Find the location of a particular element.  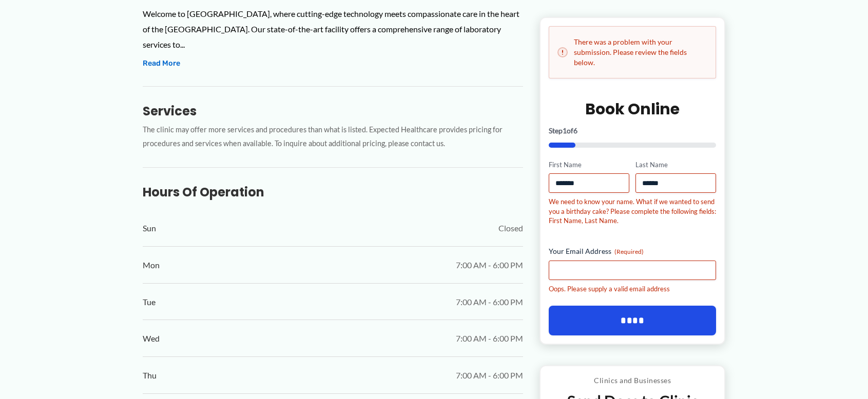

p: The clinic may offer more services and procedures than what is listed. Expected Healthcare provid... is located at coordinates (332, 137).